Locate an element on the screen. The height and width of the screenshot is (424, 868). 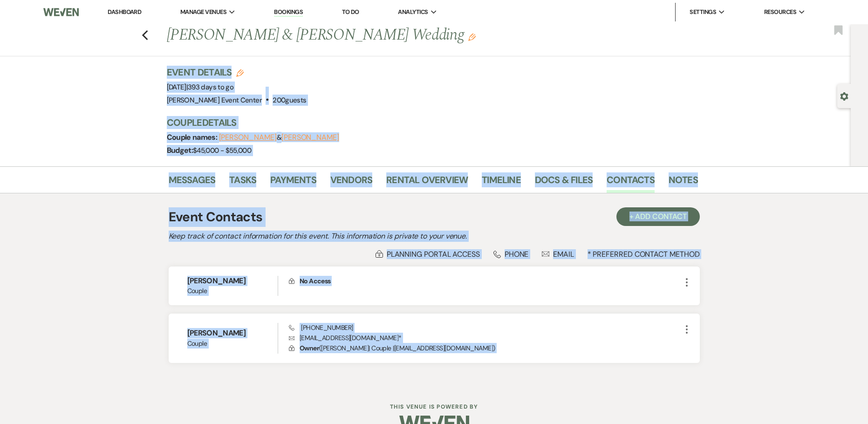
a: Dashboard is located at coordinates (124, 11).